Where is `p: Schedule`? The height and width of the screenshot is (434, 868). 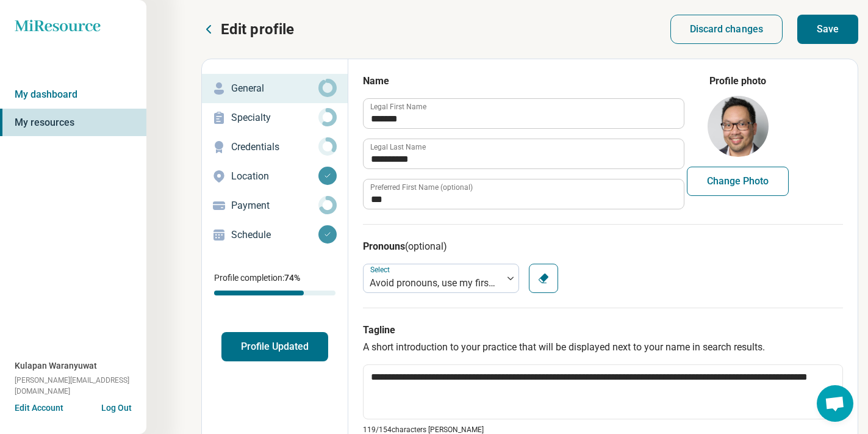 p: Schedule is located at coordinates (274, 235).